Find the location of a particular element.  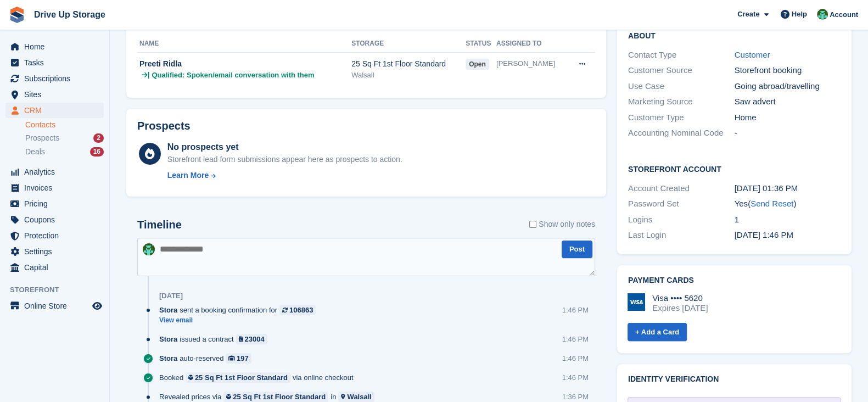

div: Marketing Source is located at coordinates (682, 102).